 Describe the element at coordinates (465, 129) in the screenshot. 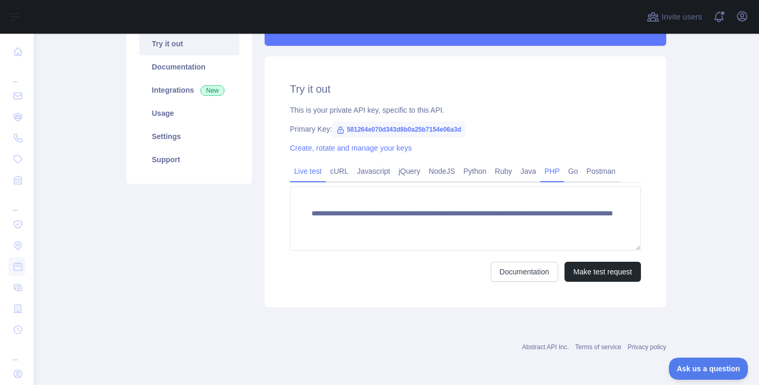

I see `div: Primary Key:` at that location.